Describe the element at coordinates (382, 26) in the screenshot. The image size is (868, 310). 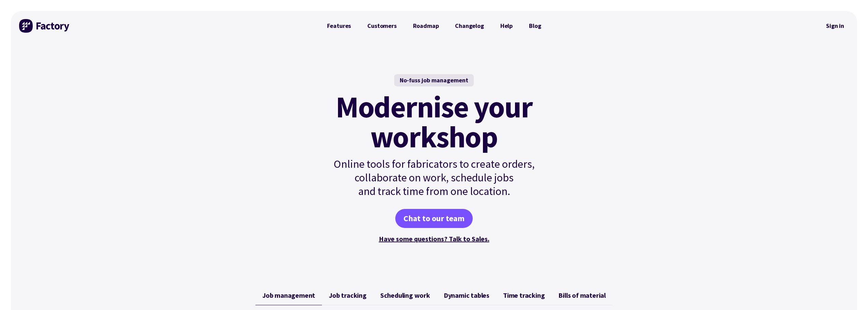
I see `a: Customers` at that location.